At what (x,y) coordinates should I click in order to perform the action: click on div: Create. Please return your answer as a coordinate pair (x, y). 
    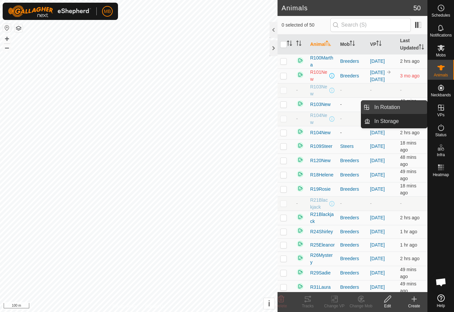
    Looking at the image, I should click on (415, 306).